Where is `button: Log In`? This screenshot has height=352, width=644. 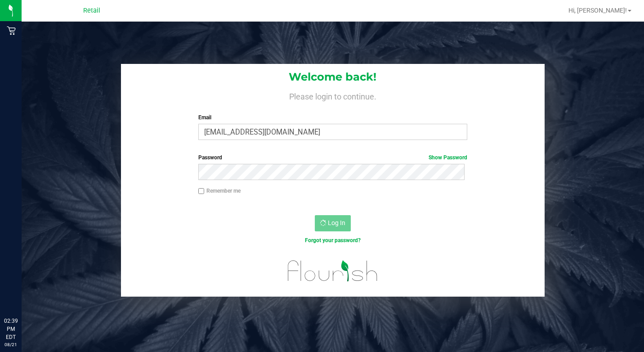 button: Log In is located at coordinates (333, 223).